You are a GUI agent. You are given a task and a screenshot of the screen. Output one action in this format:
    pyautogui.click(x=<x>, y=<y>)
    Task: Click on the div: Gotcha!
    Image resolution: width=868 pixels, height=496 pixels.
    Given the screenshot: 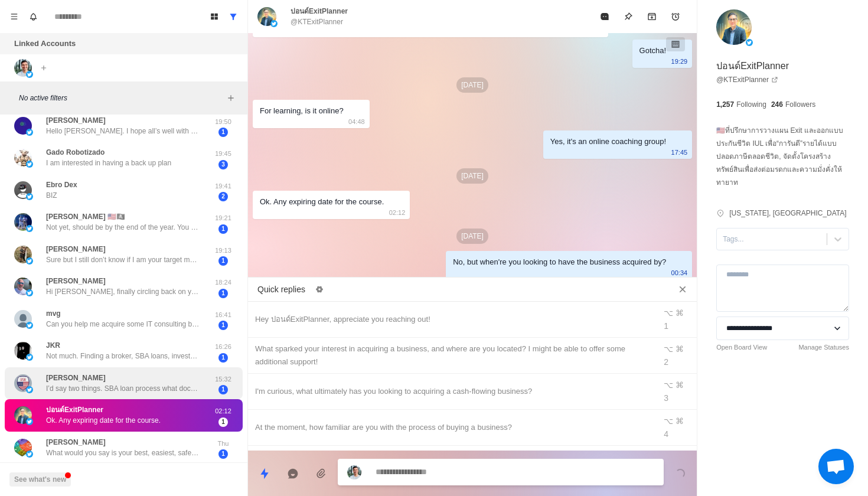 What is the action you would take?
    pyautogui.click(x=653, y=51)
    